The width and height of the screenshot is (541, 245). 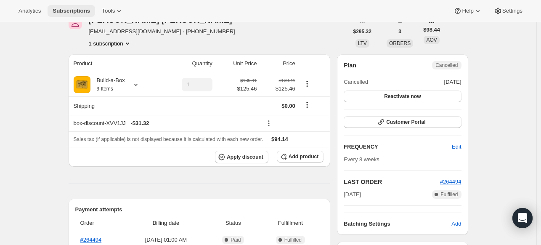 I want to click on span: #264494, so click(x=451, y=181).